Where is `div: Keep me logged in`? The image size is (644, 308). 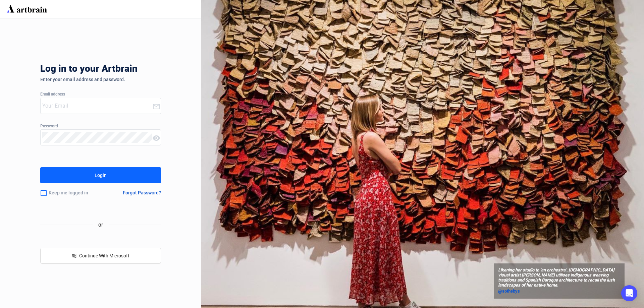
div: Keep me logged in is located at coordinates (73, 193).